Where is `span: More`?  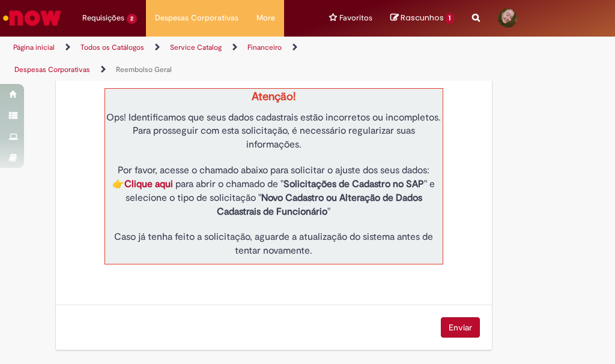
span: More is located at coordinates (265, 18).